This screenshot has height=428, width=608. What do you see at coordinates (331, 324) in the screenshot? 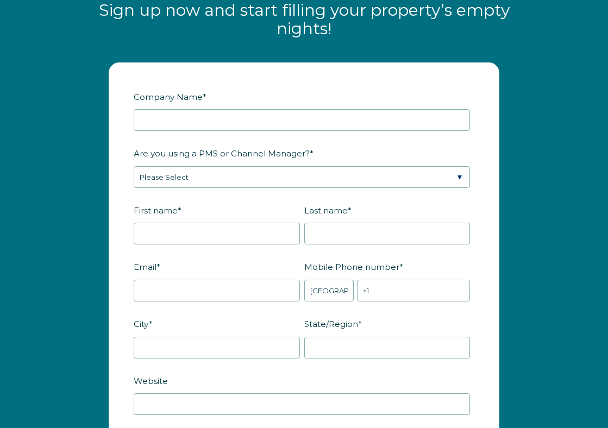
I see `span: State/Region` at bounding box center [331, 324].